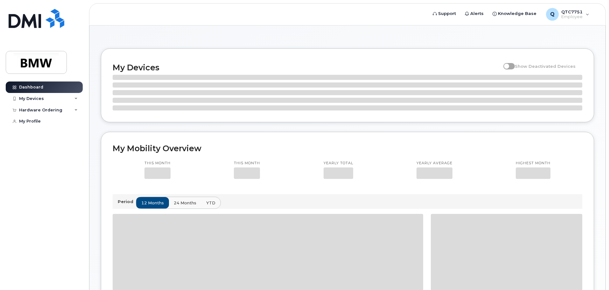 This screenshot has height=290, width=609. What do you see at coordinates (545, 66) in the screenshot?
I see `span: Show Deactivated Devices` at bounding box center [545, 66].